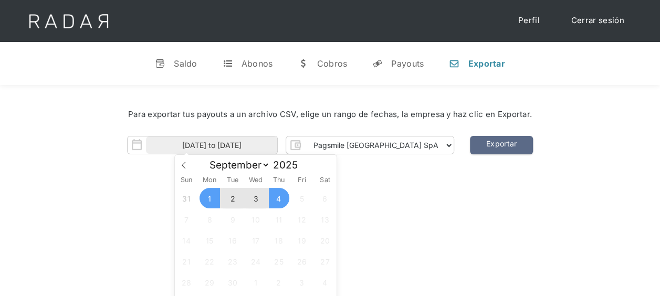 The width and height of the screenshot is (660, 296). What do you see at coordinates (501, 145) in the screenshot?
I see `a: Exportar` at bounding box center [501, 145].